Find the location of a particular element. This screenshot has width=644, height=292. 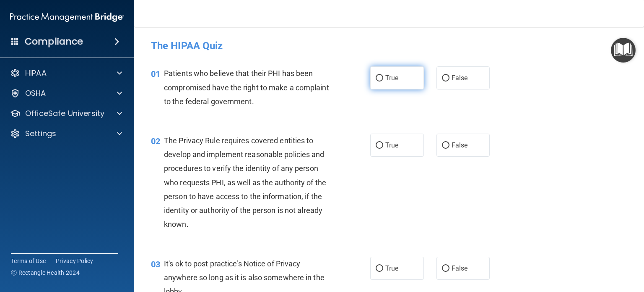

img: PMB logo is located at coordinates (67, 17).